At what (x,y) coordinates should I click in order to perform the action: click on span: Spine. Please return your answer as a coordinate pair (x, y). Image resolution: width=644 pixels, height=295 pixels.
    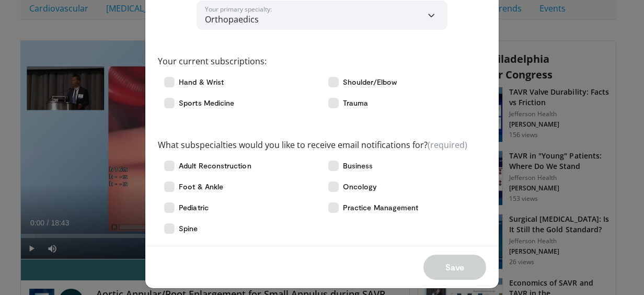
    Looking at the image, I should click on (188, 228).